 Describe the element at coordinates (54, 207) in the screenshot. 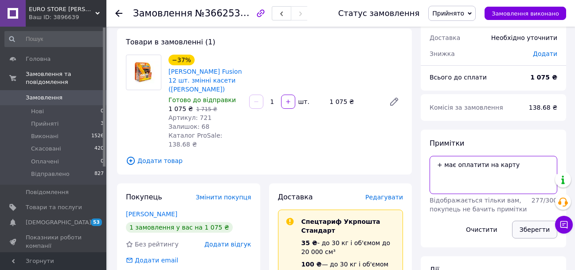

I see `span: Товари та послуги` at that location.